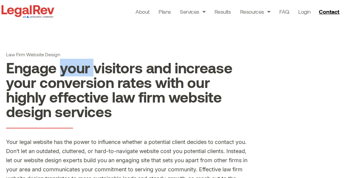 This screenshot has width=346, height=178. What do you see at coordinates (128, 90) in the screenshot?
I see `h2: Engage your visitors and increase your conversion rates with our highly effective law firm websit...` at bounding box center [128, 90].